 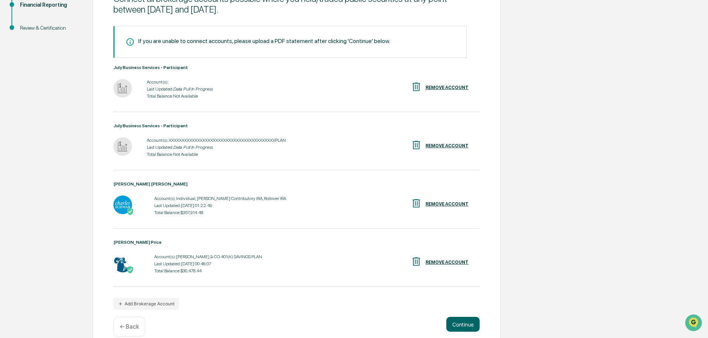 I want to click on p: How can we help?, so click(x=71, y=21).